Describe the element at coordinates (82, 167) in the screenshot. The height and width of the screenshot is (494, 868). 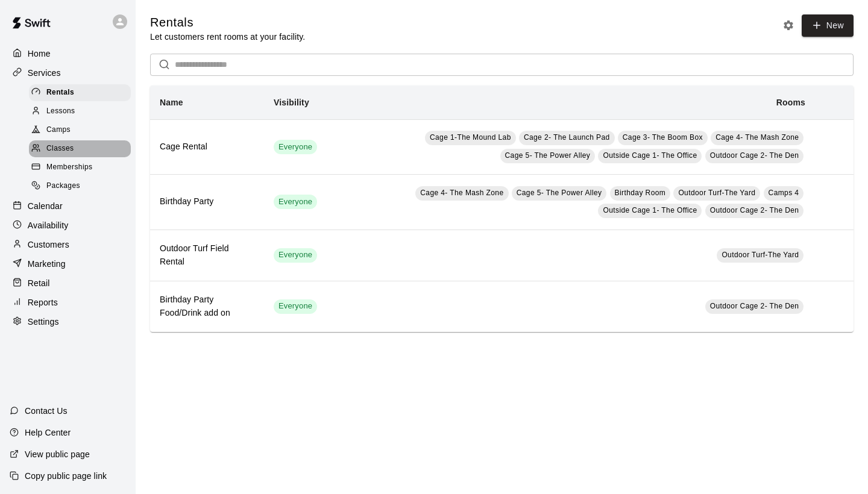
I see `a: Memberships` at that location.